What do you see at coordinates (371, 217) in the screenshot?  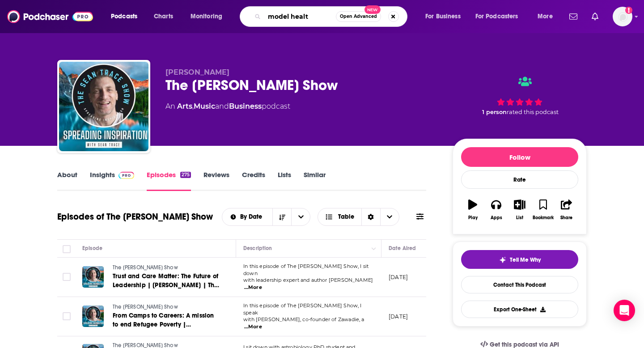 I see `div: Sort Direction` at bounding box center [371, 217].